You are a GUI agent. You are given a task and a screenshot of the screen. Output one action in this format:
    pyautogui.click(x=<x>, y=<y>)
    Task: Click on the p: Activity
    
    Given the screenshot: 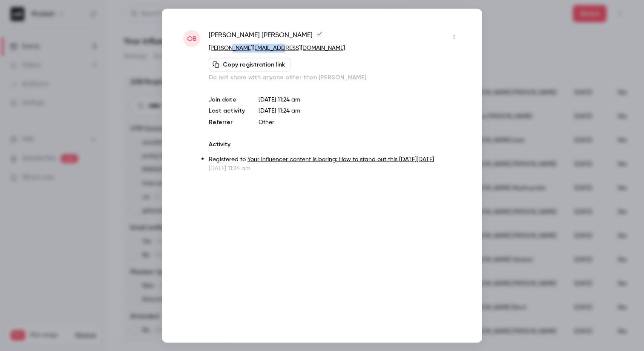 What is the action you would take?
    pyautogui.click(x=335, y=144)
    